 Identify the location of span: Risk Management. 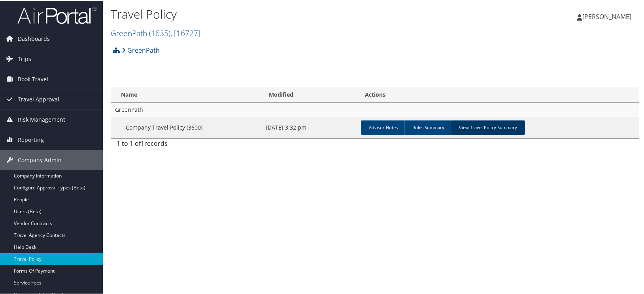
(42, 119).